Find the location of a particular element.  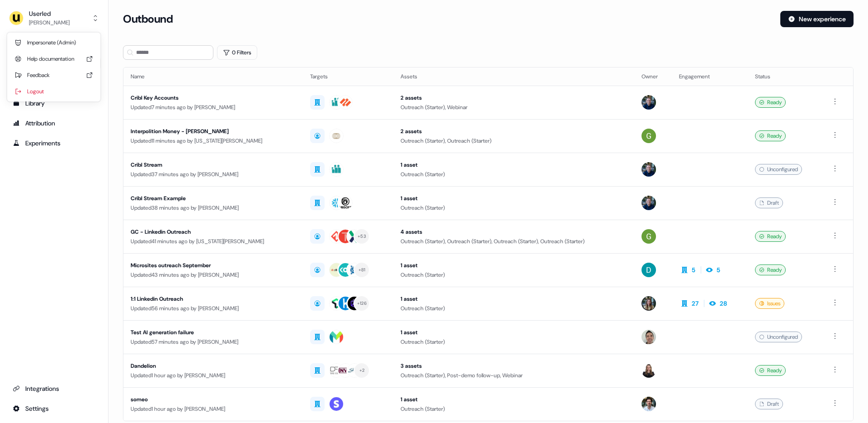

div: Help documentation is located at coordinates (54, 59).